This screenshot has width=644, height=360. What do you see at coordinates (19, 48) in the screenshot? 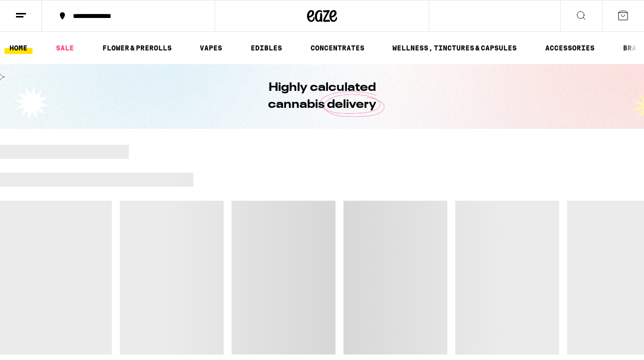
I see `a: HOME` at bounding box center [19, 48].